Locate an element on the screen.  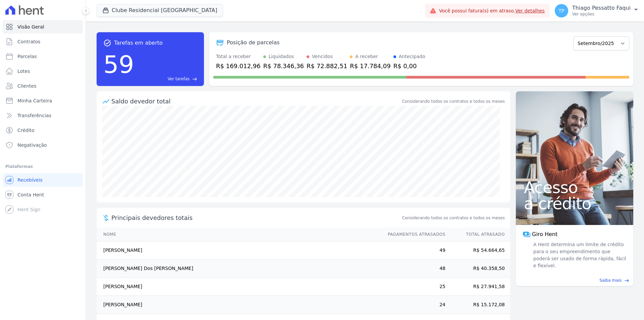
div: R$ 169.012,96 is located at coordinates (238, 66).